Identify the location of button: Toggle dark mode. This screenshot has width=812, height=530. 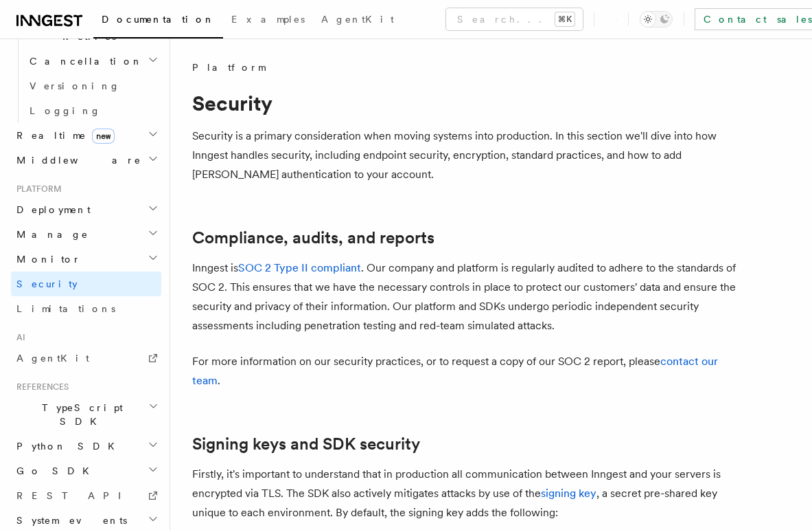
(656, 20).